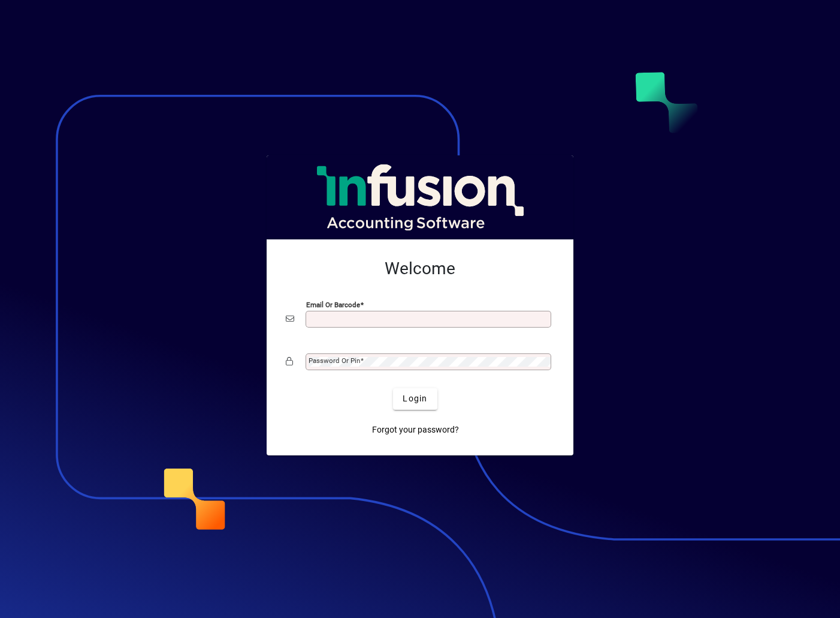 The width and height of the screenshot is (840, 618). What do you see at coordinates (415, 398) in the screenshot?
I see `button: Login` at bounding box center [415, 398].